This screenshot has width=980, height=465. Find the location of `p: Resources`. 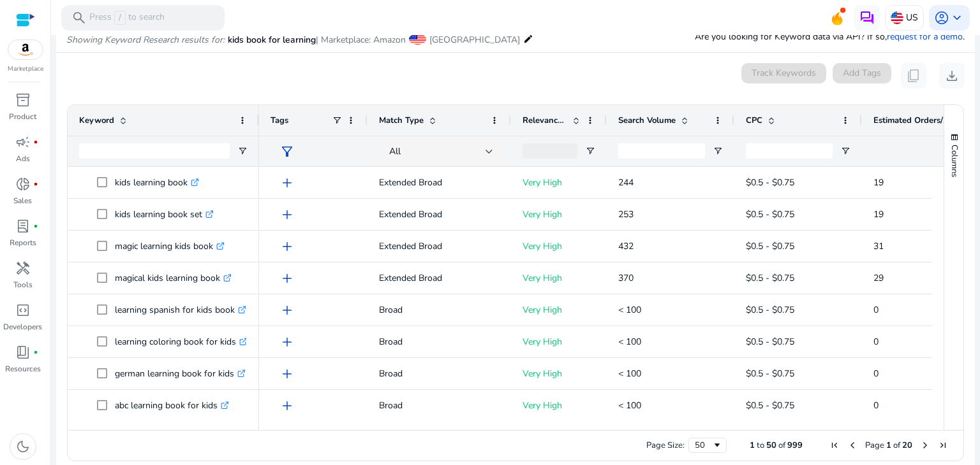

p: Resources is located at coordinates (23, 369).